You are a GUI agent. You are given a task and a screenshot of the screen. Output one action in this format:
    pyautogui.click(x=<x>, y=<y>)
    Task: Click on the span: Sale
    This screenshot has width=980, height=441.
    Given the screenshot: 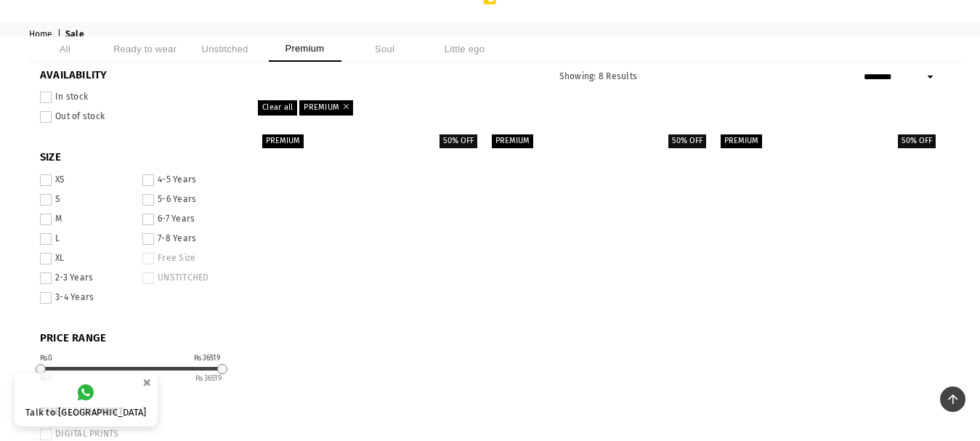 What is the action you would take?
    pyautogui.click(x=76, y=35)
    